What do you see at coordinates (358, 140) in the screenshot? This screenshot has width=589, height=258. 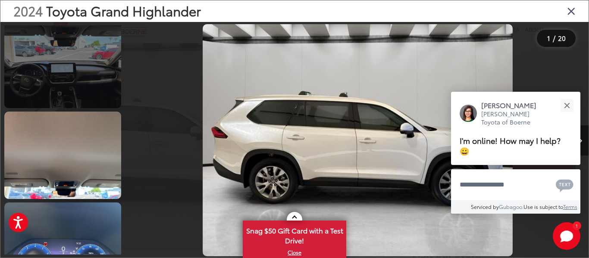 I see `div: 2024 Toyota Grand Highlander Limited 0` at bounding box center [358, 140].